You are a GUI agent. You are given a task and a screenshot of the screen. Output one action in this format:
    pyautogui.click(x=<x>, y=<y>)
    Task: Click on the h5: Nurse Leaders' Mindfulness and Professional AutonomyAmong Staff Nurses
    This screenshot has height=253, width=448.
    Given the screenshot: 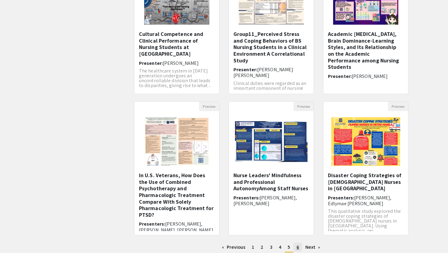 What is the action you would take?
    pyautogui.click(x=271, y=182)
    